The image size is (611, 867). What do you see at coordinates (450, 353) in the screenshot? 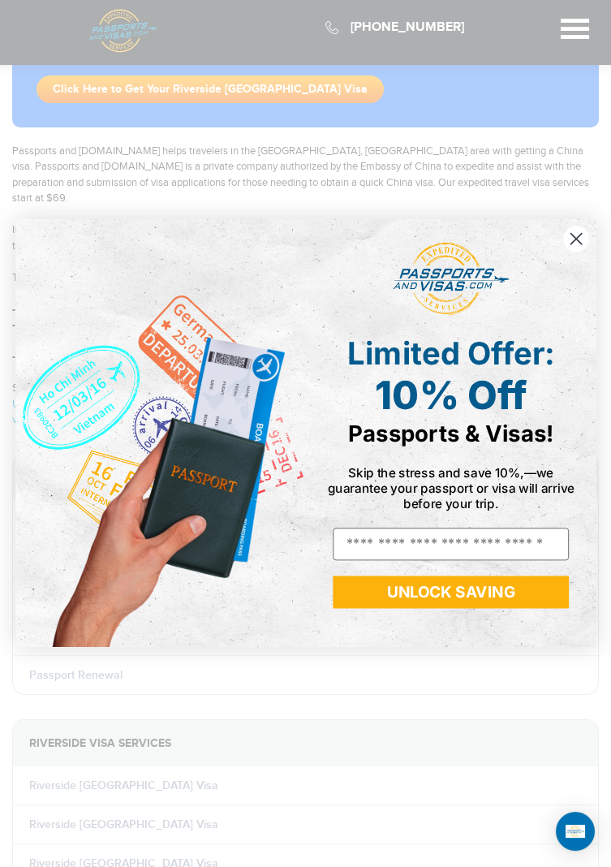
I see `span: Limited Offer:` at bounding box center [450, 353].